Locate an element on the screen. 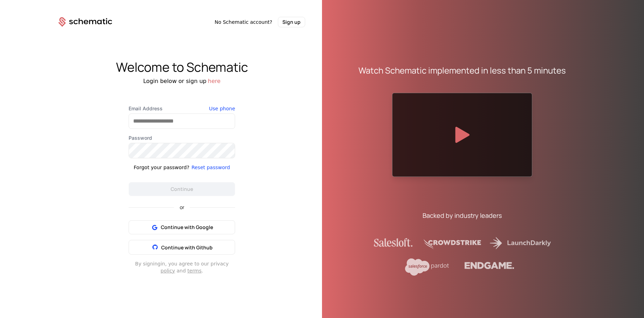 Image resolution: width=644 pixels, height=318 pixels. button: Continue is located at coordinates (182, 189).